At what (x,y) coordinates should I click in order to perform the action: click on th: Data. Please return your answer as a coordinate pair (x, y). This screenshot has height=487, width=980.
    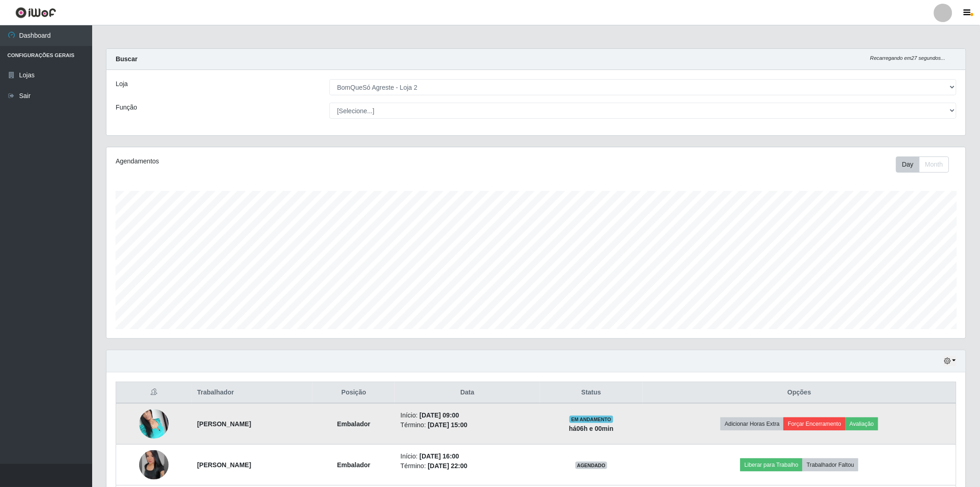
    Looking at the image, I should click on (467, 393).